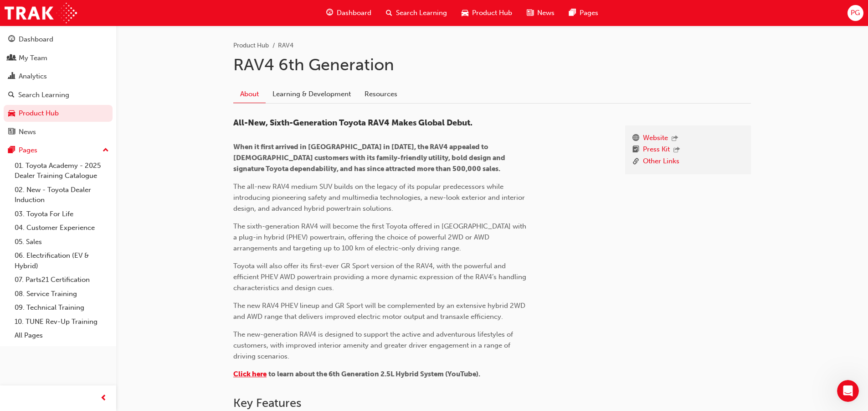 The height and width of the screenshot is (411, 868). Describe the element at coordinates (36, 39) in the screenshot. I see `div: Dashboard` at that location.